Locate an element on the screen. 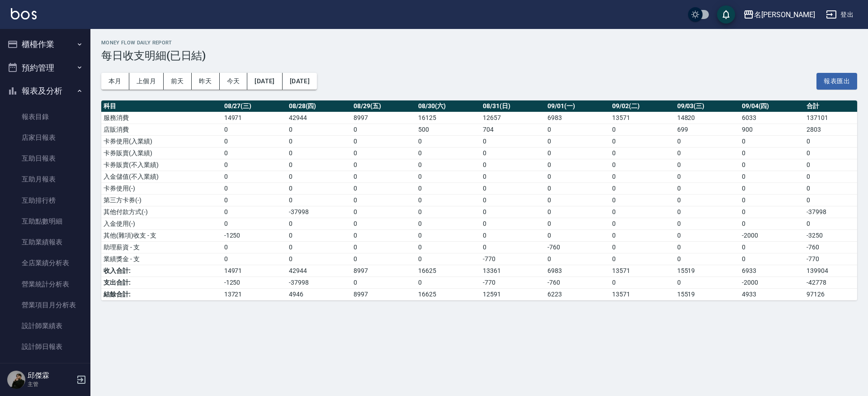 This screenshot has width=868, height=396. td: 14820 is located at coordinates (707, 117).